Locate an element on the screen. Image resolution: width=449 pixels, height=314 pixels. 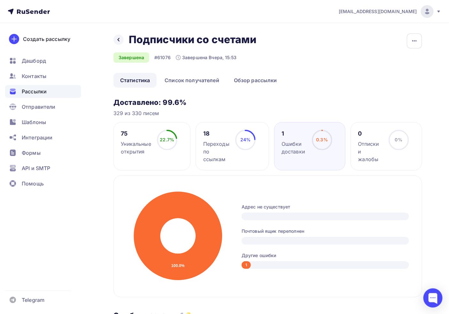
div: Завершена is located at coordinates (131, 57).